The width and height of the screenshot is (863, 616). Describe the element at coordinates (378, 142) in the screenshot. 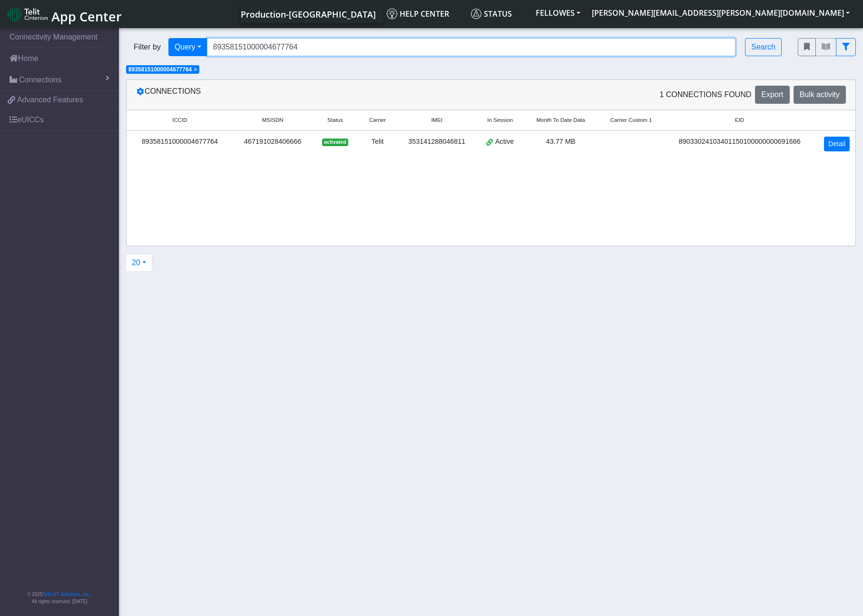

I see `div: Telit` at that location.